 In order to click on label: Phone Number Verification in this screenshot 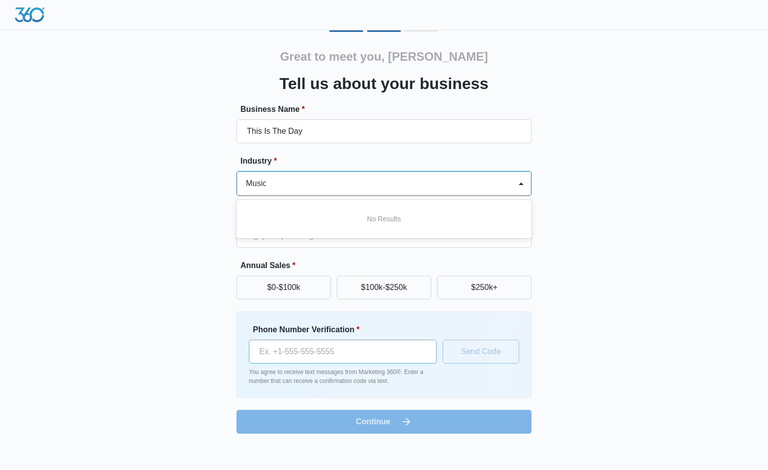, I will do `click(347, 329)`.